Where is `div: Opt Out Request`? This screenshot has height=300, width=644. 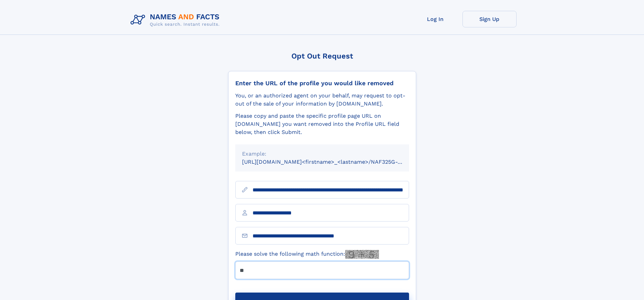
div: Opt Out Request is located at coordinates (322, 56).